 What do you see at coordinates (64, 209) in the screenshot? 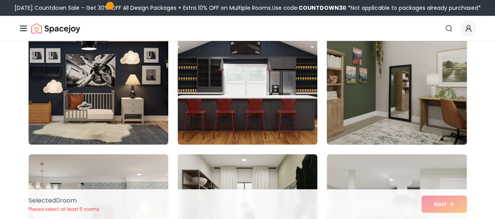
I see `p: Please select at least 5 rooms` at bounding box center [64, 209].